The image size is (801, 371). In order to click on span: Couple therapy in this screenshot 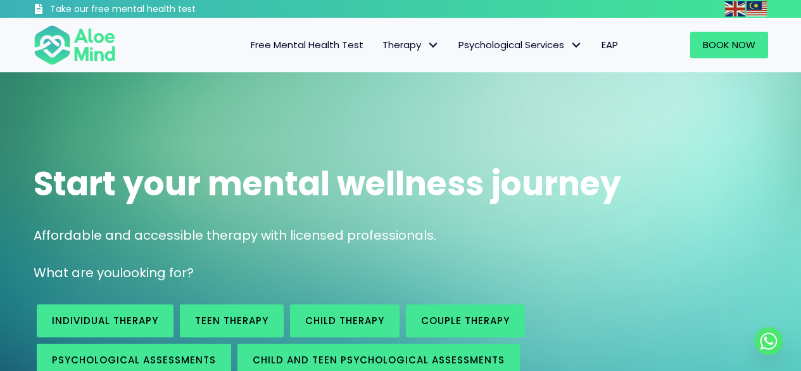, I will do `click(466, 320)`.